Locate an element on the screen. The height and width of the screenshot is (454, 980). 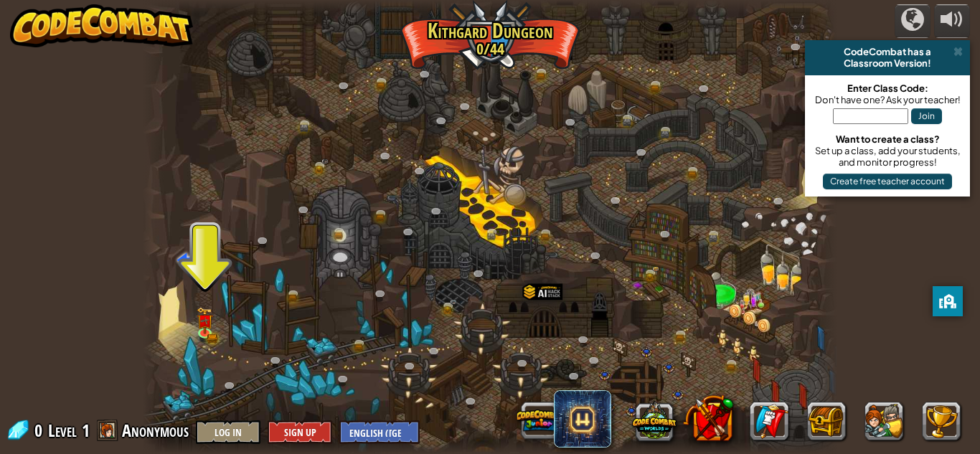
button: Log In is located at coordinates (228, 432).